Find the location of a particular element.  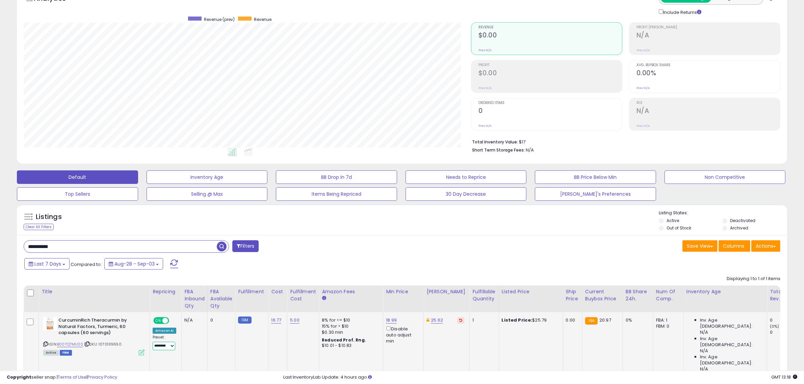

span: | SKU: 1070139650 is located at coordinates (103, 345).